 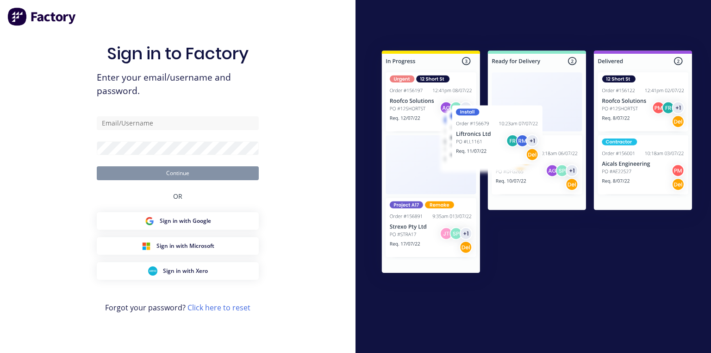 I want to click on span: Sign in with Xero, so click(x=185, y=271).